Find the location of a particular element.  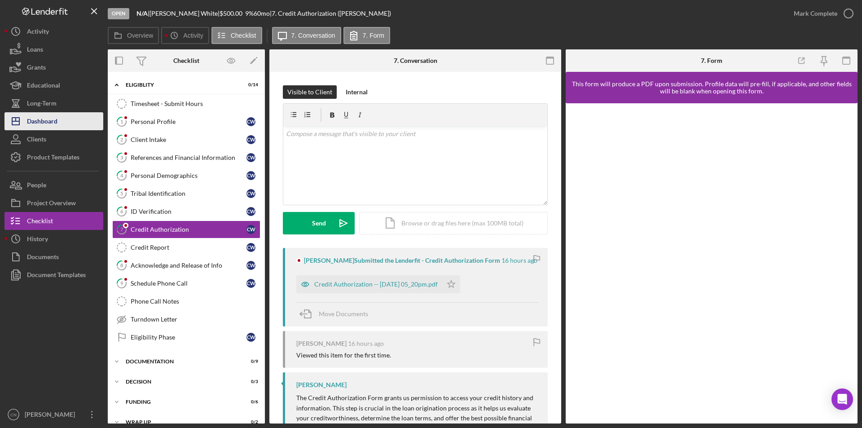

span: Move Documents is located at coordinates (343, 313).